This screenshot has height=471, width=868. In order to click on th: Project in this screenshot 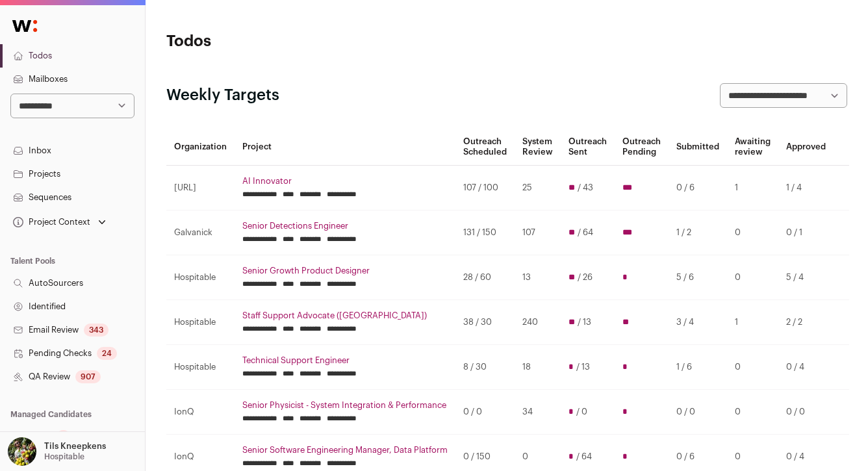, I will do `click(345, 147)`.